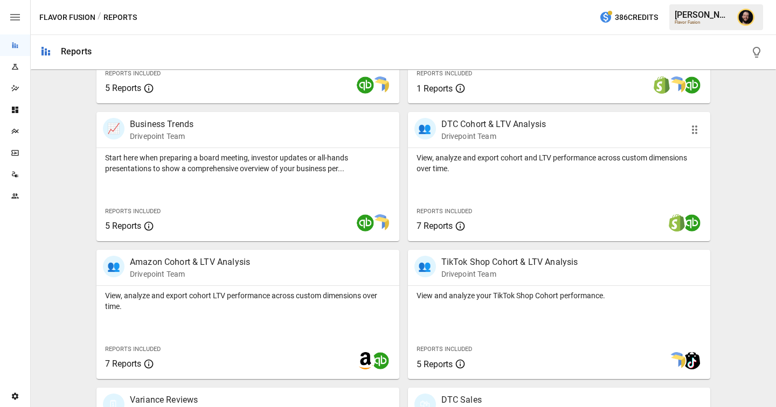 This screenshot has width=776, height=407. I want to click on p: View, analyze and export cohort and LTV performance across custom dimensions over time., so click(559, 163).